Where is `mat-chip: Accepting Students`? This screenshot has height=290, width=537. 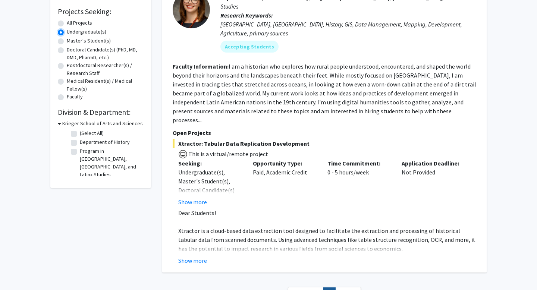
mat-chip: Accepting Students is located at coordinates (249, 47).